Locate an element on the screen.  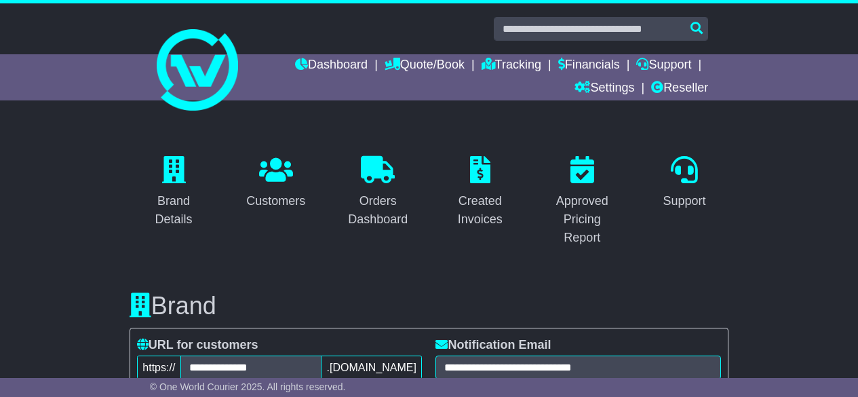
a: Orders Dashboard is located at coordinates (378, 192).